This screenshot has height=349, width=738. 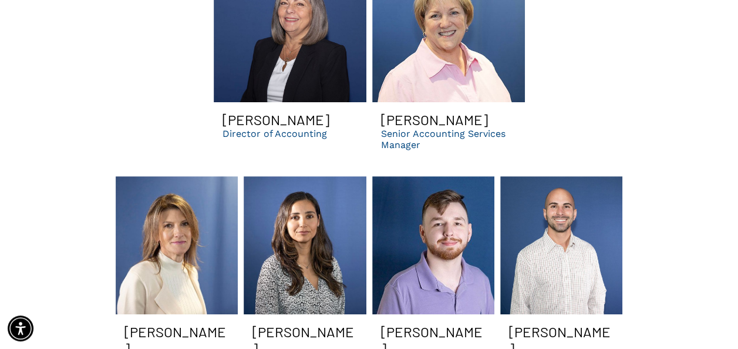 What do you see at coordinates (275, 133) in the screenshot?
I see `p: Director of Accounting` at bounding box center [275, 133].